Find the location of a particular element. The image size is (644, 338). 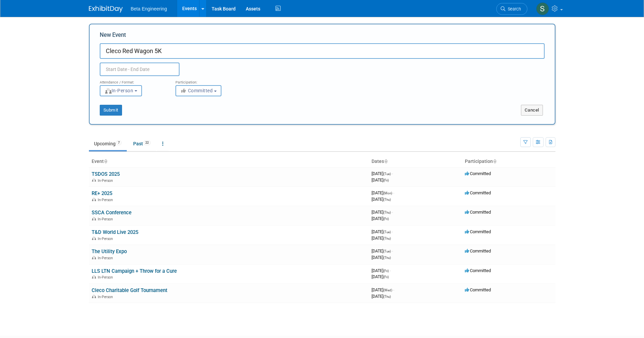

a: Sort by Event Name is located at coordinates (106, 161).